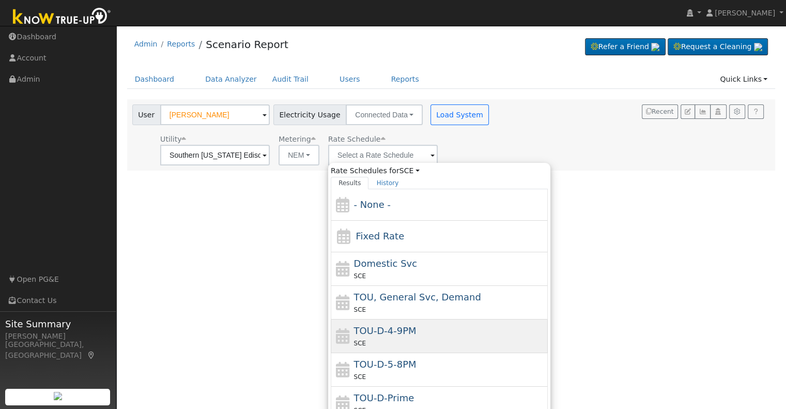 Image resolution: width=786 pixels, height=409 pixels. What do you see at coordinates (215, 155) in the screenshot?
I see `input: Select a Utility` at bounding box center [215, 155].